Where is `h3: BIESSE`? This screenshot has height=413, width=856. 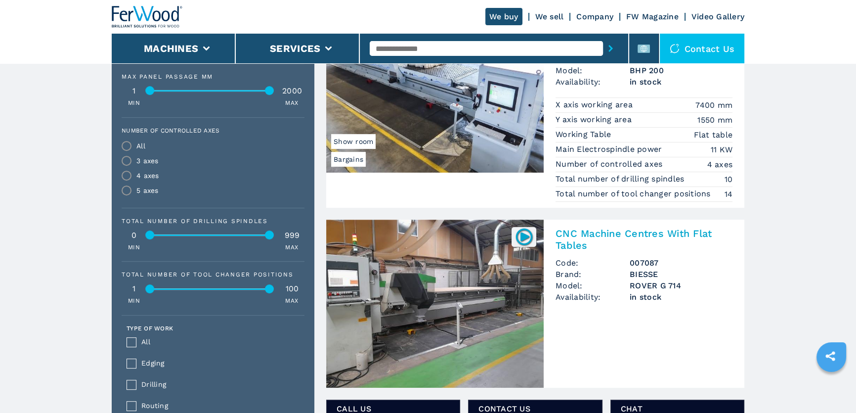
h3: BIESSE is located at coordinates (681, 274).